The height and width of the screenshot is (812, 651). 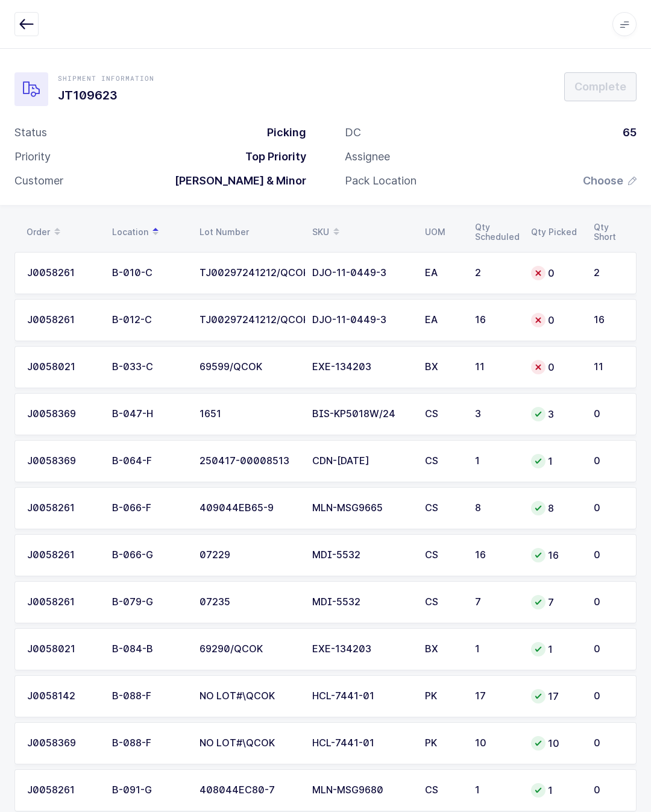 I want to click on div: B-079-G, so click(x=148, y=602).